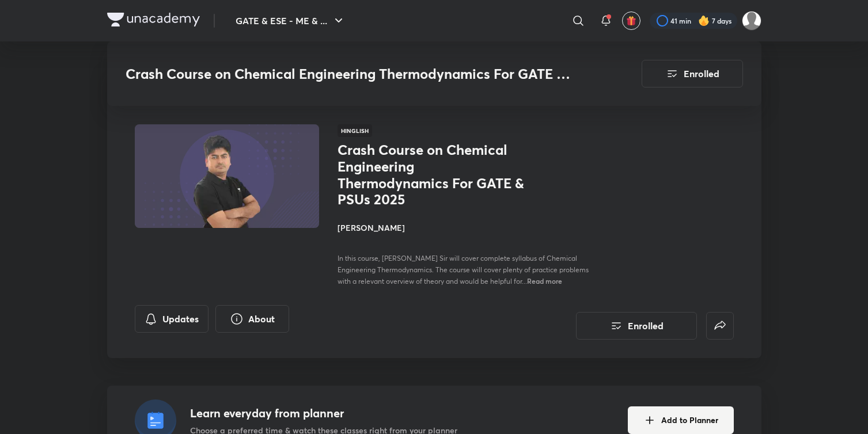 The height and width of the screenshot is (434, 868). Describe the element at coordinates (354, 131) in the screenshot. I see `span: Hinglish` at that location.